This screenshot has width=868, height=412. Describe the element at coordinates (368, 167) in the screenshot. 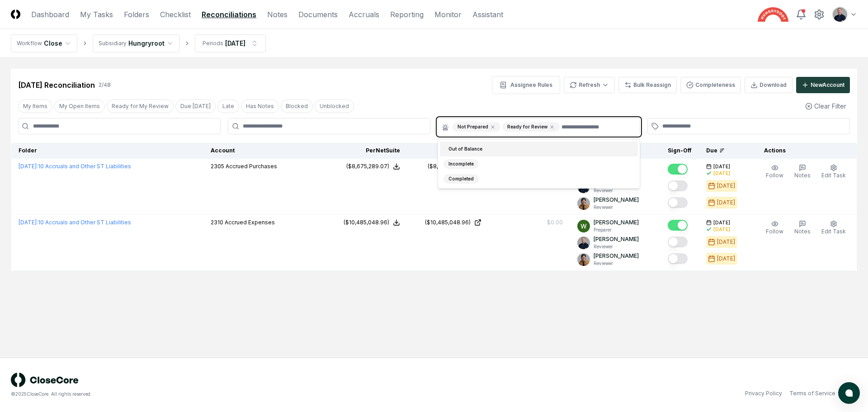

I see `div: ($8,675,289.07)` at that location.